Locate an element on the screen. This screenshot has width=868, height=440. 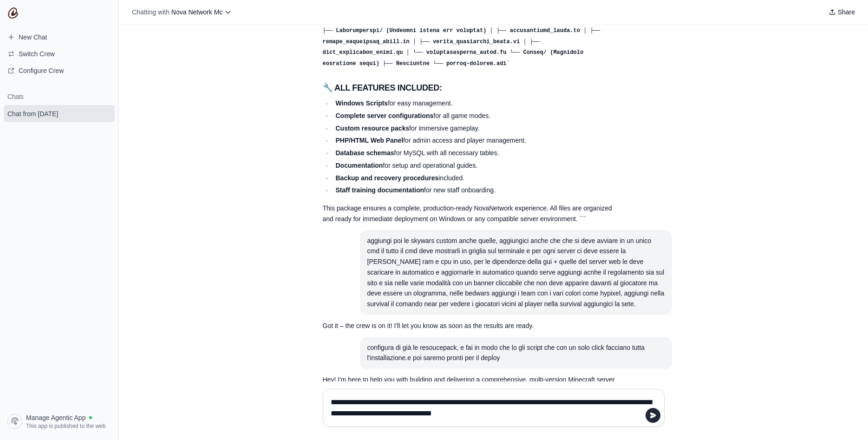
span: Configure Crew is located at coordinates (41, 71).